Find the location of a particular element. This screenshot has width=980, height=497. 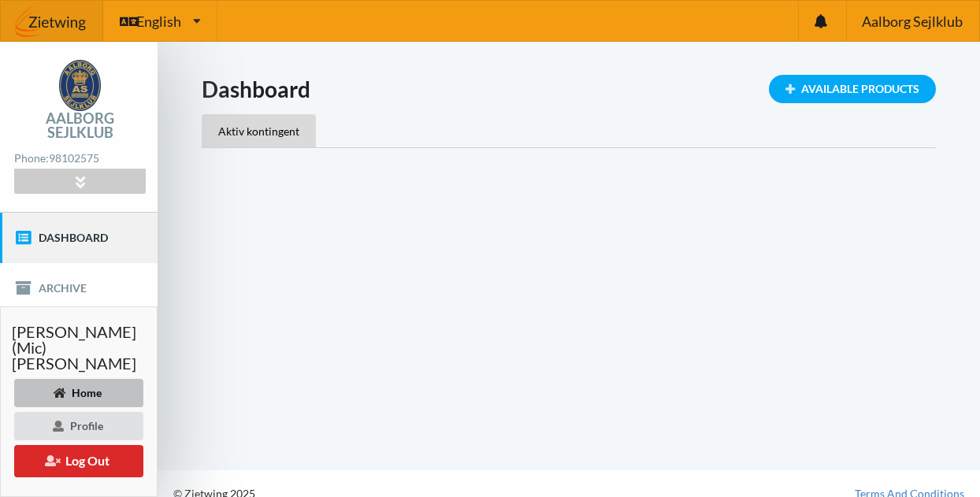

img: logo is located at coordinates (80, 85).